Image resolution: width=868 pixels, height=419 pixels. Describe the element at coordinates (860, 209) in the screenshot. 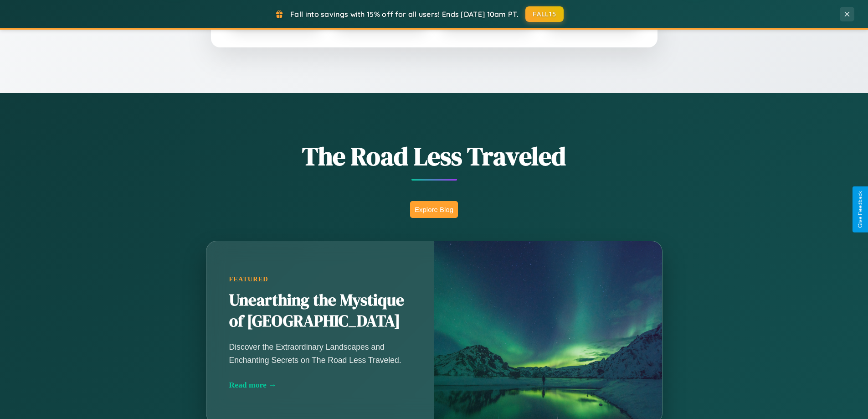

I see `div: Give Feedback` at that location.